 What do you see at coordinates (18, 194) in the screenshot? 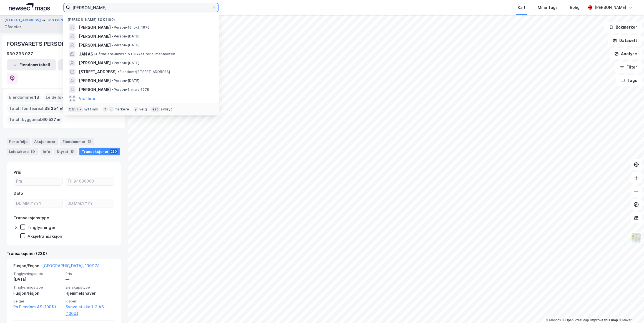
I see `div: Dato` at bounding box center [18, 194].